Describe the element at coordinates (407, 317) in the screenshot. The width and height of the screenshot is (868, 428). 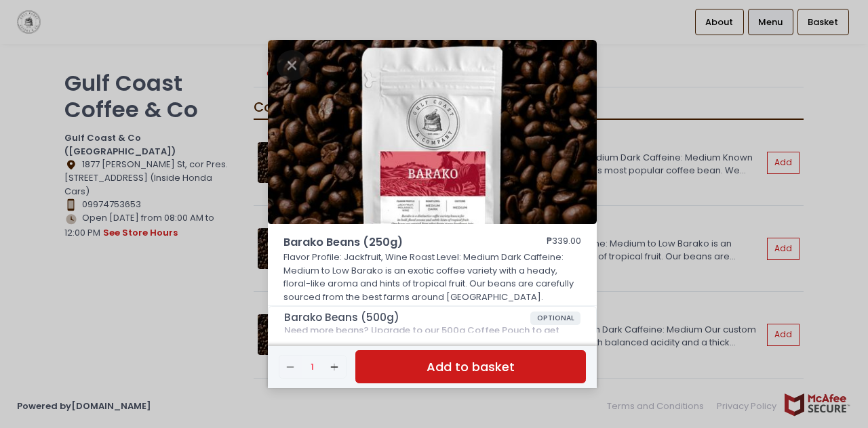
I see `span: Barako Beans (500g)` at that location.